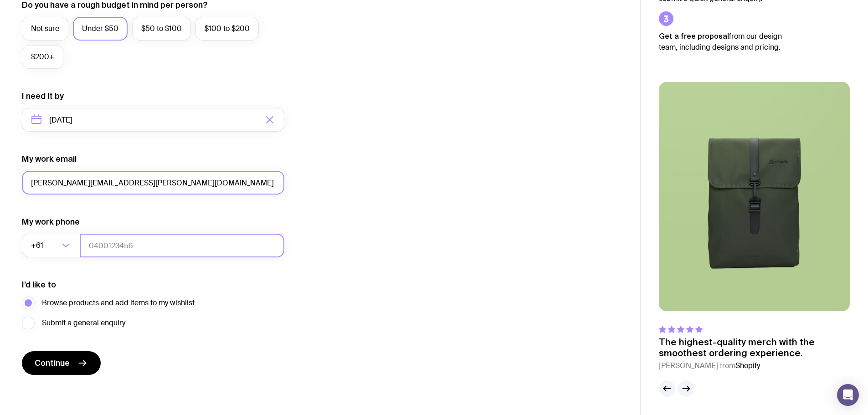 The height and width of the screenshot is (415, 868). I want to click on span: +61, so click(38, 245).